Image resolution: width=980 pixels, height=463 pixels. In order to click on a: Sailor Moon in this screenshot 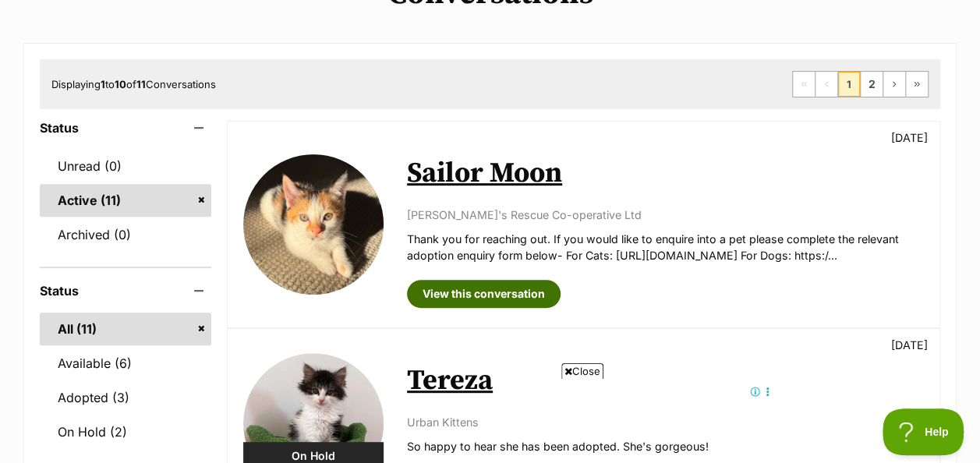, I will do `click(484, 173)`.